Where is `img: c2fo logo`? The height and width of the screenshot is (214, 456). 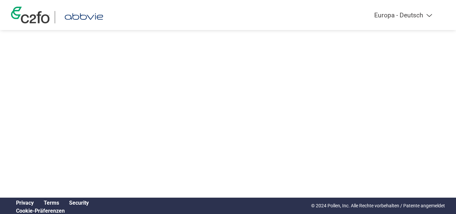 img: c2fo logo is located at coordinates (30, 15).